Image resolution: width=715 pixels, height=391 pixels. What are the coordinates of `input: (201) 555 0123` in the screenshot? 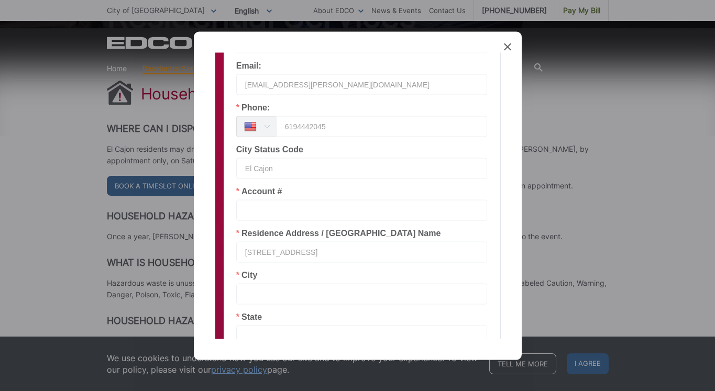 It's located at (382, 126).